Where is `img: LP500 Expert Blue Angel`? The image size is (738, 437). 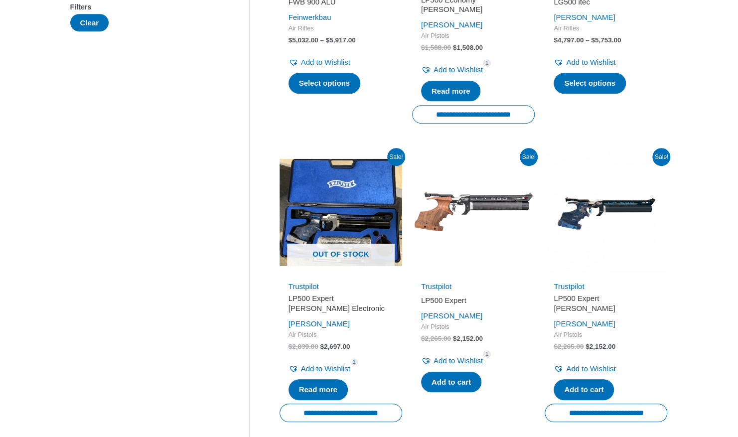
img: LP500 Expert Blue Angel is located at coordinates (606, 212).